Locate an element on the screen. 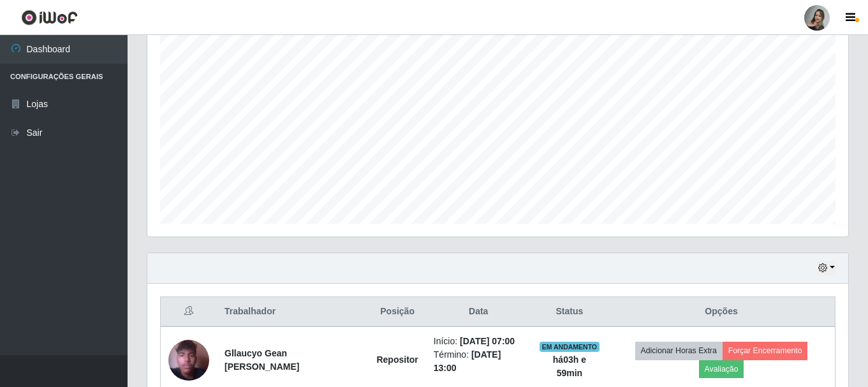  th: Data is located at coordinates (479, 312).